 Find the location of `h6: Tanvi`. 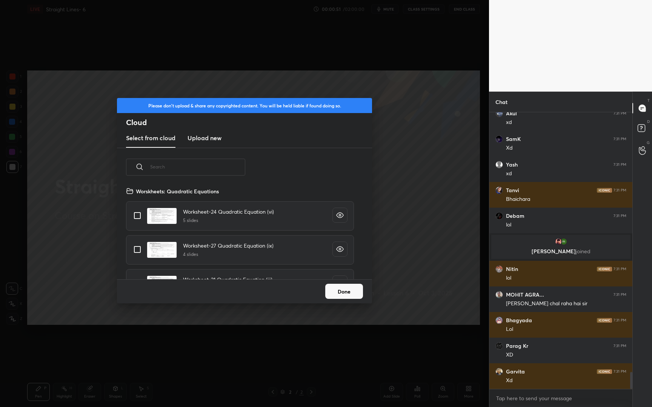

h6: Tanvi is located at coordinates (512, 190).